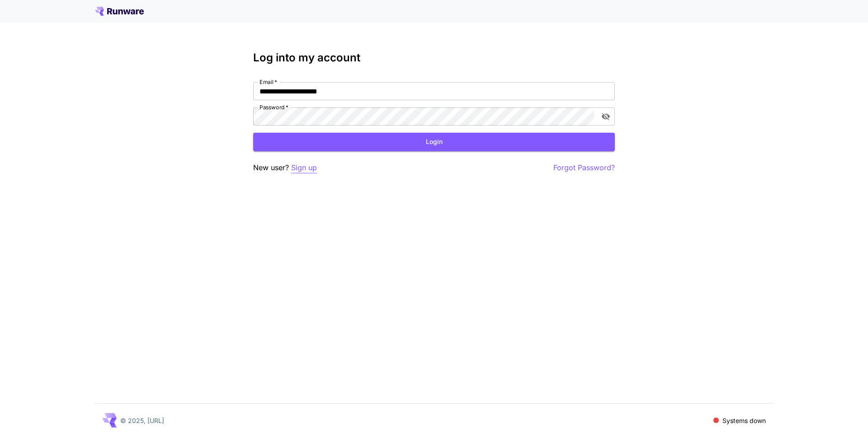  Describe the element at coordinates (584, 167) in the screenshot. I see `button: Forgot Password?` at that location.